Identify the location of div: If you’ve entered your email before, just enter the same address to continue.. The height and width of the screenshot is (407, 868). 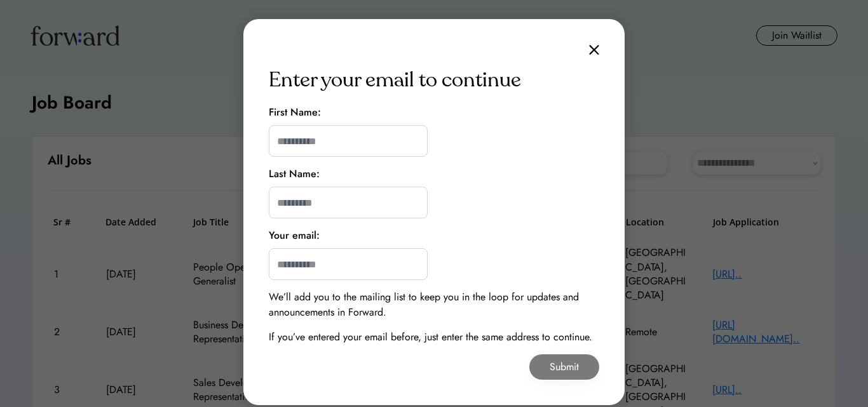
(430, 337).